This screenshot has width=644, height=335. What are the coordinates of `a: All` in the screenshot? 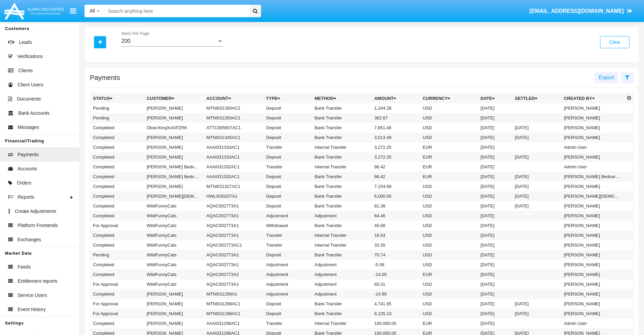 It's located at (94, 11).